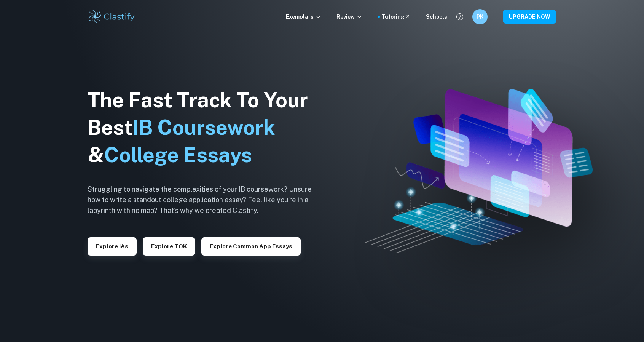 The image size is (644, 342). What do you see at coordinates (205, 128) in the screenshot?
I see `h1: The Fast Track To Your Best &` at bounding box center [205, 128].